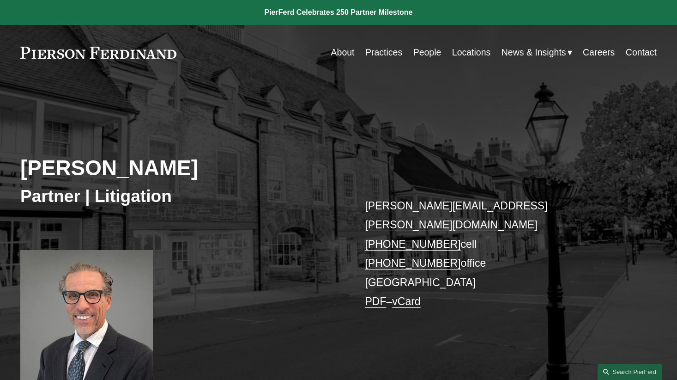  I want to click on a: Contact, so click(641, 52).